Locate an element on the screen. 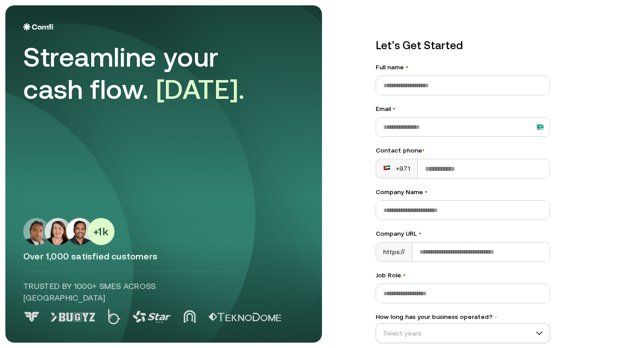  div: Streamline your cash flow. is located at coordinates (148, 74).